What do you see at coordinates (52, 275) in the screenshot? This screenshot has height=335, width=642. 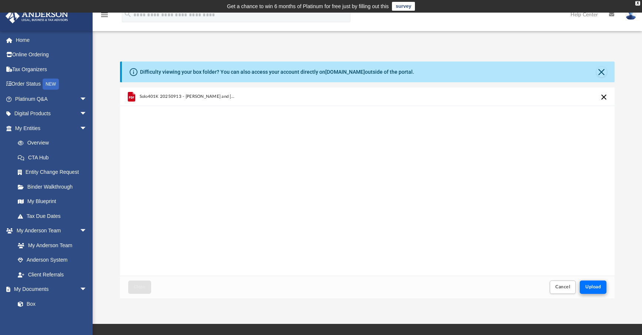 I see `a: Client Referrals` at bounding box center [52, 275].